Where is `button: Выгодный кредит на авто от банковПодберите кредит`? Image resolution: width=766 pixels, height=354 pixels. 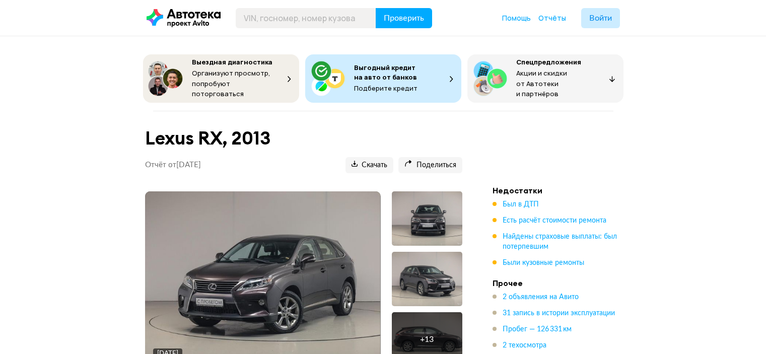
button: Выгодный кредит на авто от банковПодберите кредит is located at coordinates (383, 79).